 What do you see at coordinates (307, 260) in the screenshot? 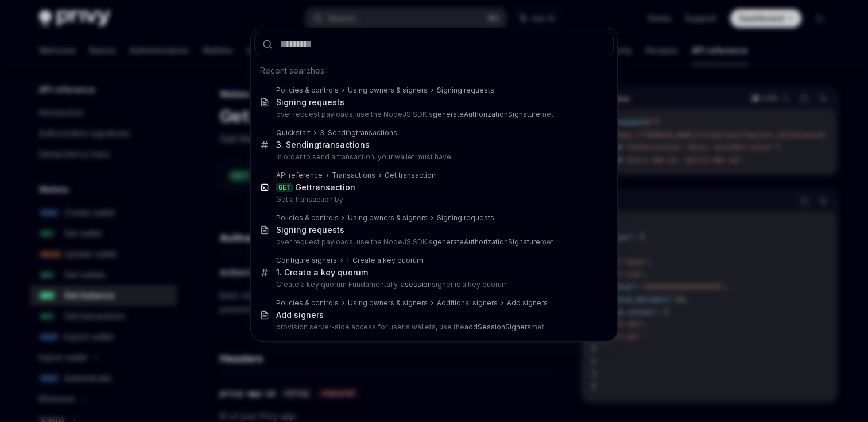
I see `div: Configure signers` at bounding box center [307, 260].